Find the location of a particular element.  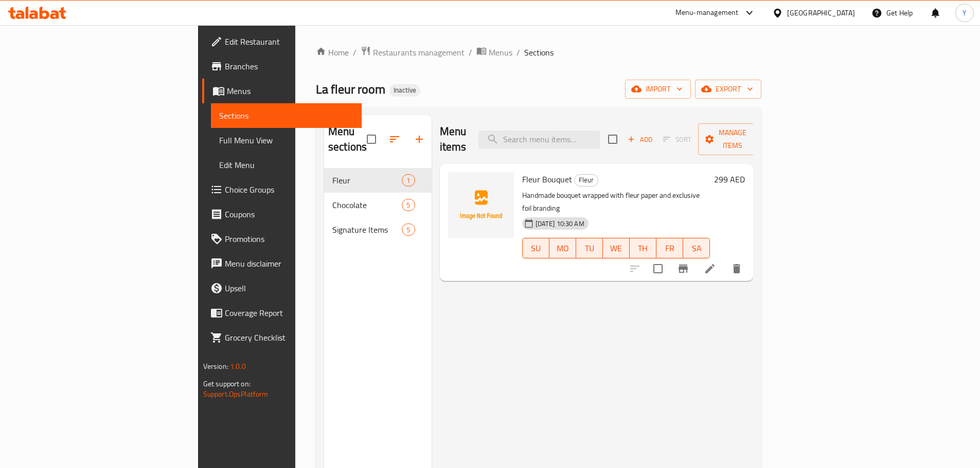

span: Y is located at coordinates (965, 13).